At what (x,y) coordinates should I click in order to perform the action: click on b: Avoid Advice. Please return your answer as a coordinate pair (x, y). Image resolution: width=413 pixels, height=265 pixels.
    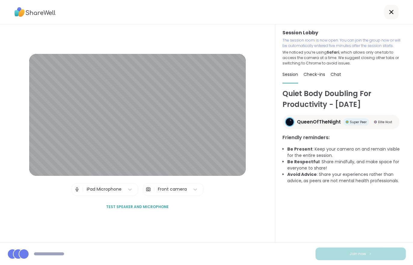
    Looking at the image, I should click on (302, 174).